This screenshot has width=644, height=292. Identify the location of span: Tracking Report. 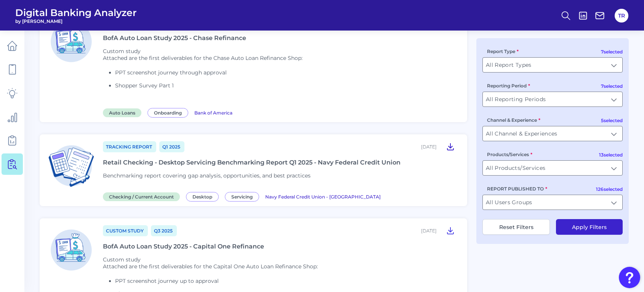
(130, 146).